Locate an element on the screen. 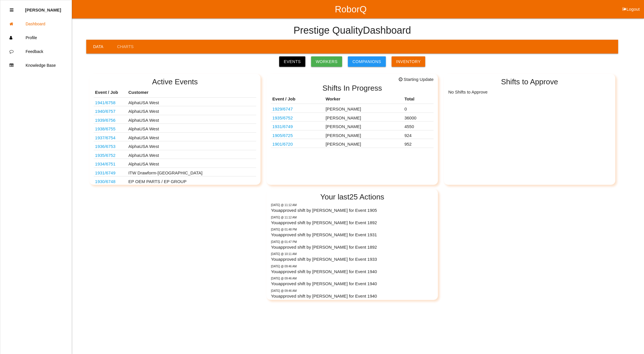 The image size is (644, 354). a: 1939/6756 is located at coordinates (105, 120).